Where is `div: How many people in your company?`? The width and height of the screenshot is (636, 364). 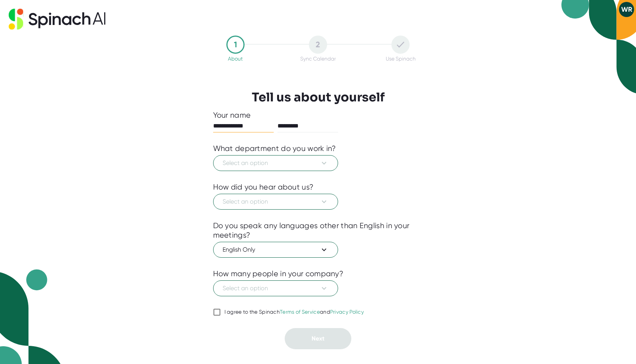 div: How many people in your company? is located at coordinates (278, 274).